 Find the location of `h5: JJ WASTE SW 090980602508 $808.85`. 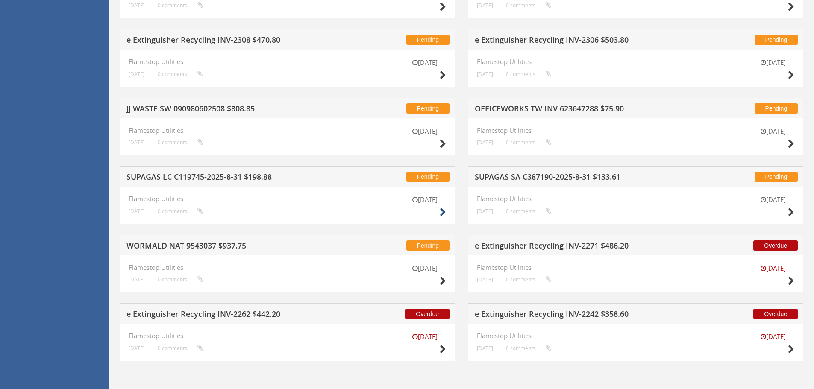

h5: JJ WASTE SW 090980602508 $808.85 is located at coordinates (239, 110).